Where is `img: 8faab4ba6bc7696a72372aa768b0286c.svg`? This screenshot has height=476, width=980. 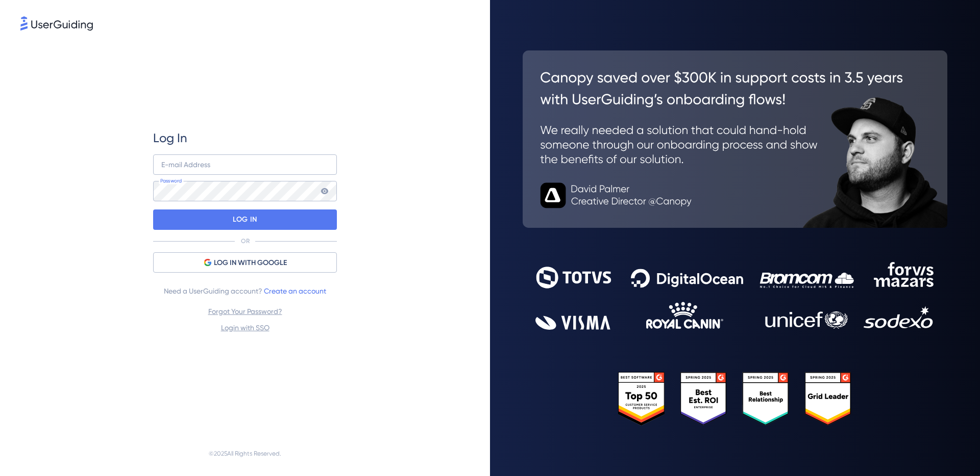 img: 8faab4ba6bc7696a72372aa768b0286c.svg is located at coordinates (57, 23).